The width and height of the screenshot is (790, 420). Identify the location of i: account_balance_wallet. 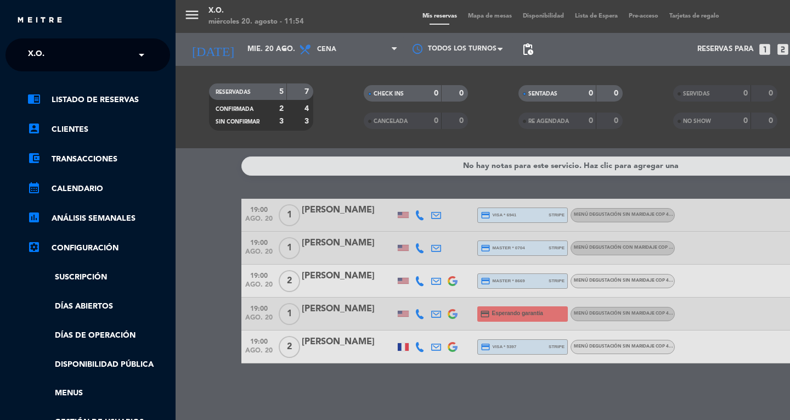
(34, 158).